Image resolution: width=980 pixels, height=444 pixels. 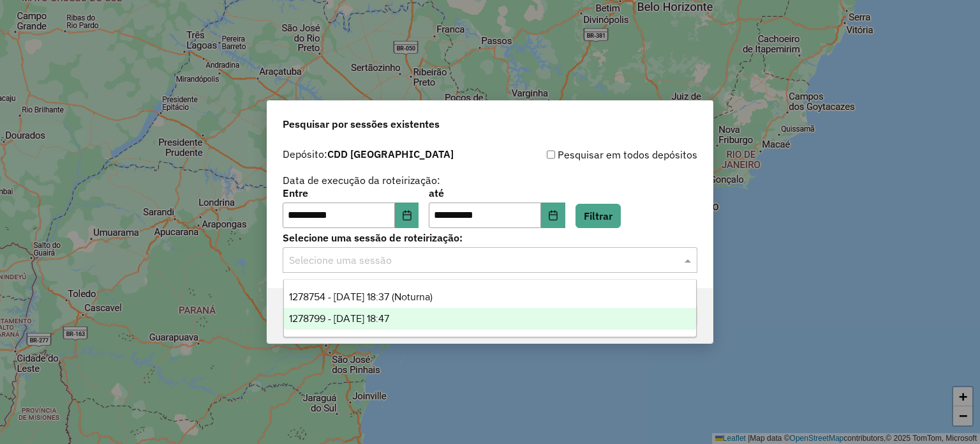 I want to click on button: Filtrar, so click(x=598, y=216).